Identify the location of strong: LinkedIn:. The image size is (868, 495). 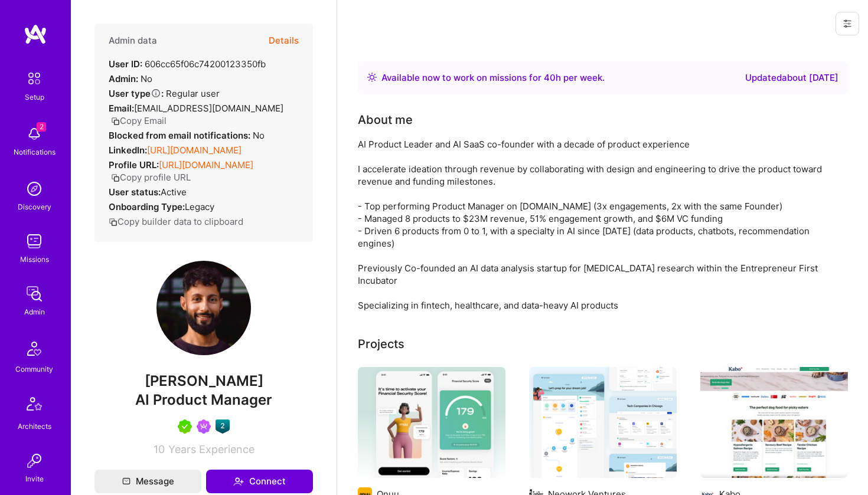
(128, 150).